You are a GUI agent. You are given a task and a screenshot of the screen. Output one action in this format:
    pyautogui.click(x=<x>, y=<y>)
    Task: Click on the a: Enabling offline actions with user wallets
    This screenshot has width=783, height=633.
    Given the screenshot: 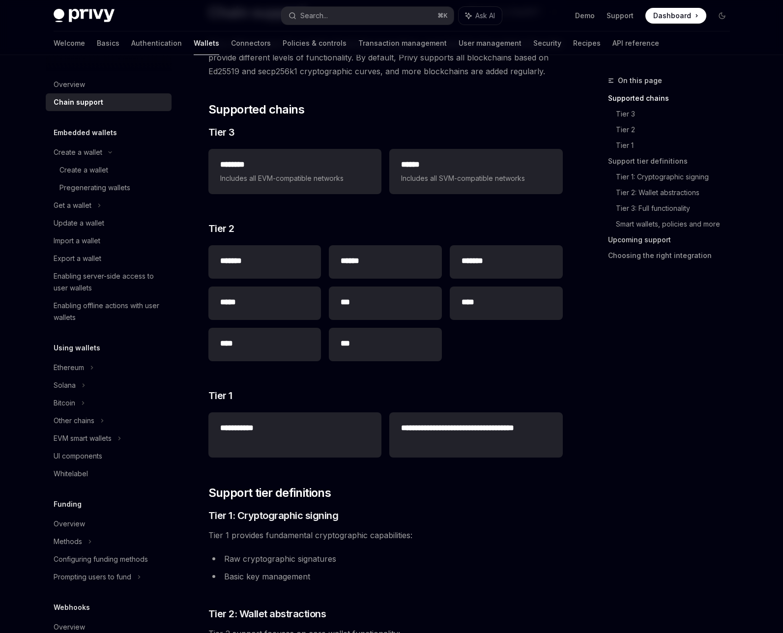 What is the action you would take?
    pyautogui.click(x=109, y=312)
    